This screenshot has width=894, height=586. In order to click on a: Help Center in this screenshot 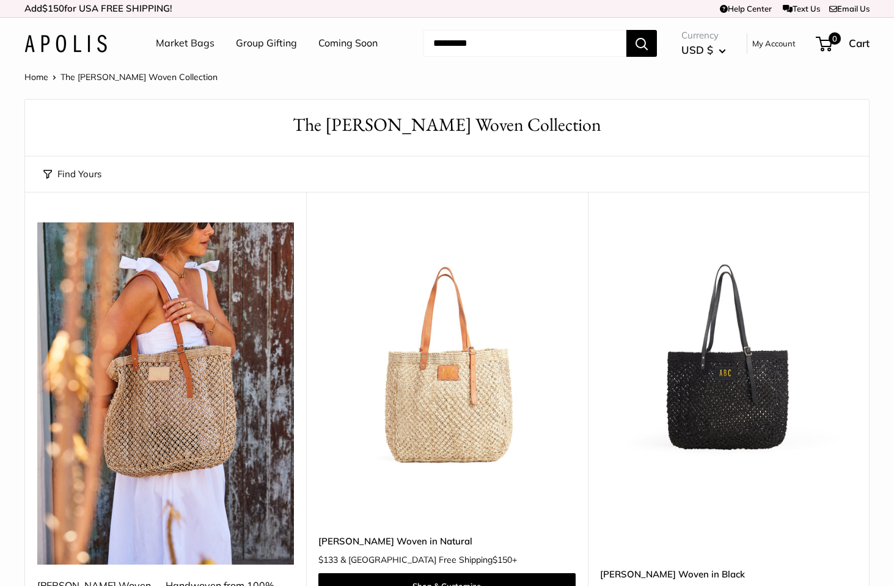, I will do `click(746, 9)`.